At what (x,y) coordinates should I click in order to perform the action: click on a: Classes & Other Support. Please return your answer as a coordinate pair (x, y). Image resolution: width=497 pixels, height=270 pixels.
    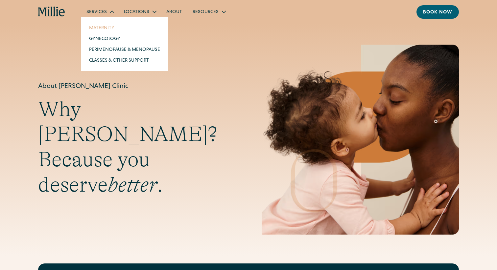
    Looking at the image, I should click on (124, 60).